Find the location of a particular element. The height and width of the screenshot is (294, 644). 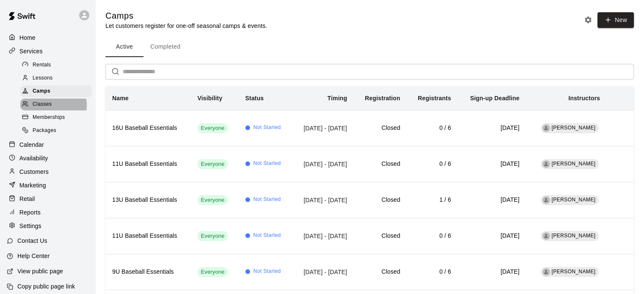

div: Services is located at coordinates (48, 52).